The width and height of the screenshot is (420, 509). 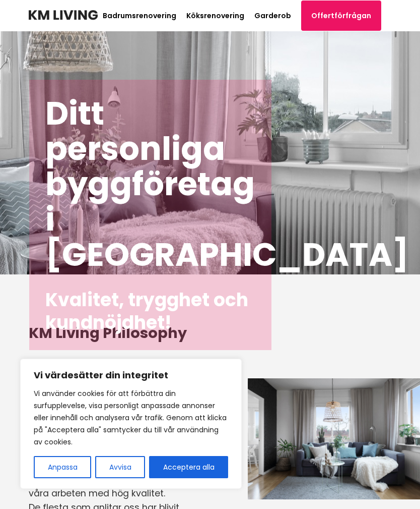 What do you see at coordinates (131, 418) in the screenshot?
I see `p: Vi använder cookies för att förbättra din surfupplevelse, visa personligt anpassade annonser elle...` at bounding box center [131, 418].